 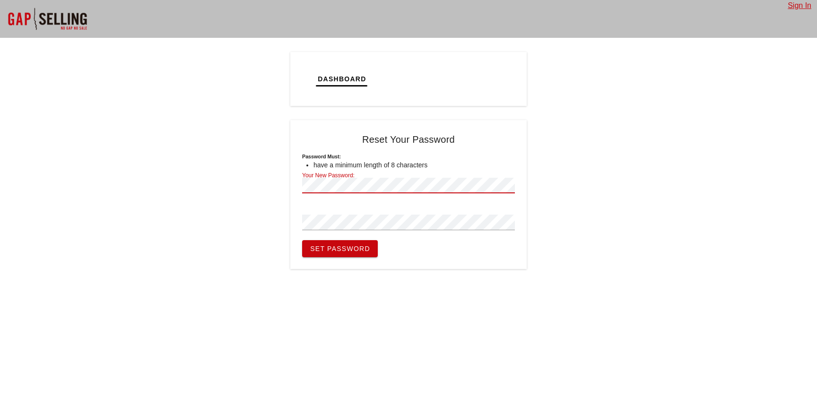 I want to click on label: Your New Password:, so click(x=328, y=175).